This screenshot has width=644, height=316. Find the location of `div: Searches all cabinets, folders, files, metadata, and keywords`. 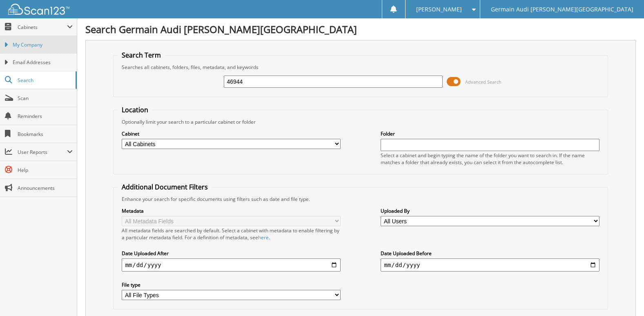

div: Searches all cabinets, folders, files, metadata, and keywords is located at coordinates (360, 67).